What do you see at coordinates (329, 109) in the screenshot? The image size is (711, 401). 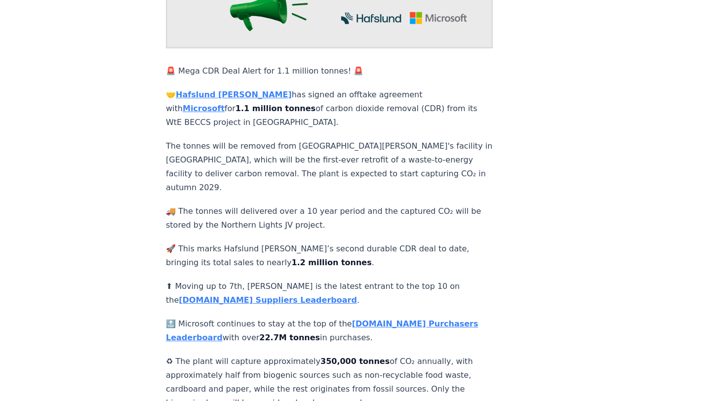 I see `p: 🤝 has signed an offtake agreement with for of carbon dioxide removal (CDR) from its WtE BECCS pro...` at bounding box center [329, 109].